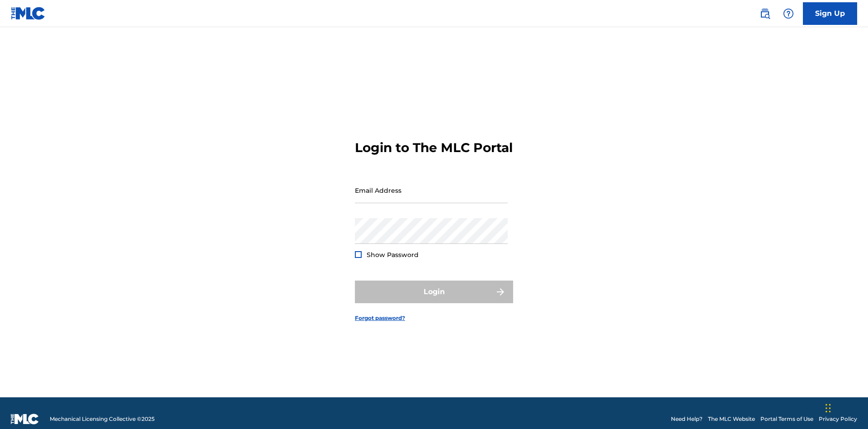 This screenshot has height=429, width=868. What do you see at coordinates (433, 148) in the screenshot?
I see `h3: Login to The MLC Portal` at bounding box center [433, 148].